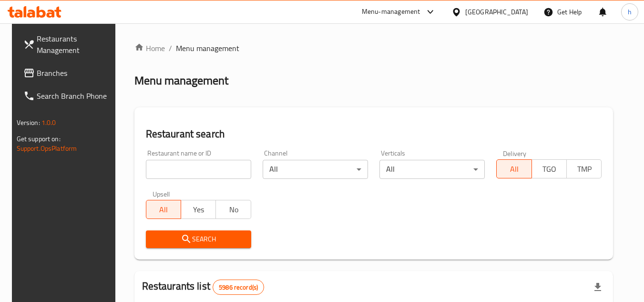 This screenshot has height=302, width=644. I want to click on div: Total records count, so click(238, 287).